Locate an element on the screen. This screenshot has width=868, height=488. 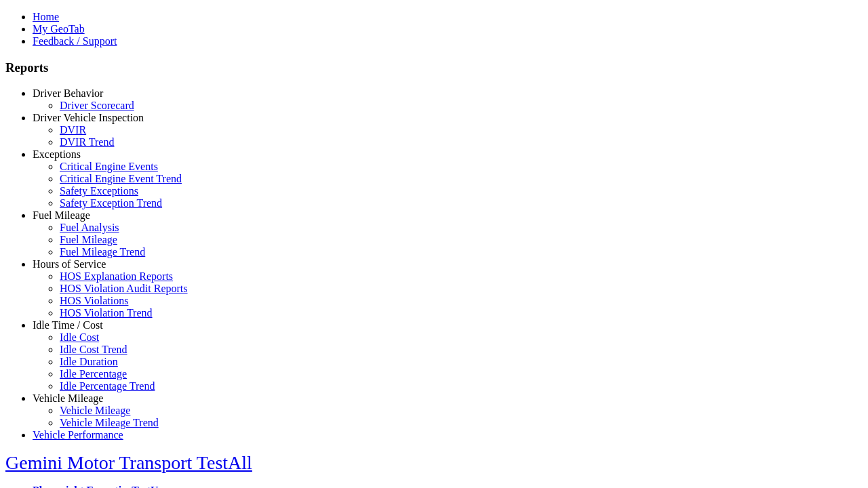
a: Fuel Analysis is located at coordinates (89, 227).